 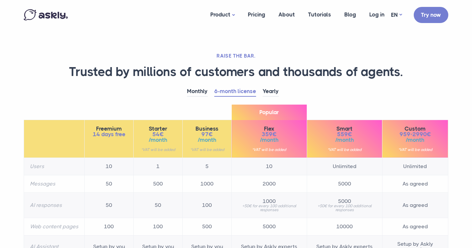 What do you see at coordinates (109, 134) in the screenshot?
I see `span: 14 days free` at bounding box center [109, 134].